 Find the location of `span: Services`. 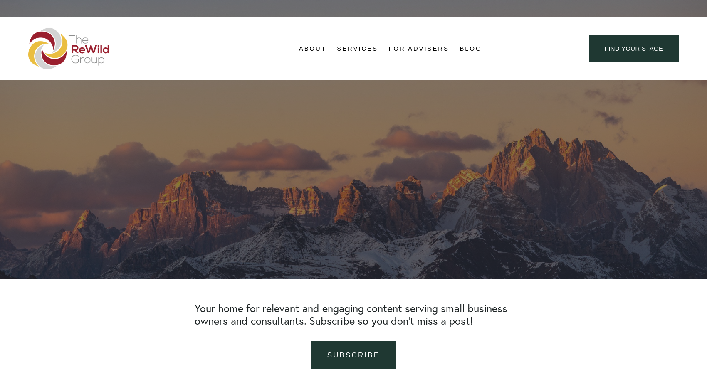

span: Services is located at coordinates (357, 49).